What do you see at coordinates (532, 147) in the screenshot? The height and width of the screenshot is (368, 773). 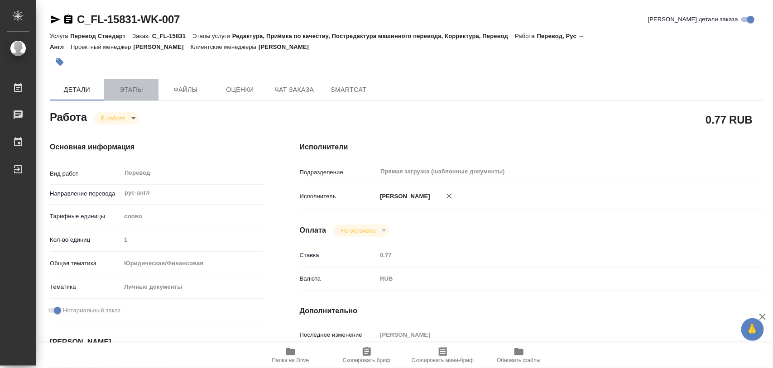 I see `h4: Исполнители` at bounding box center [532, 147].